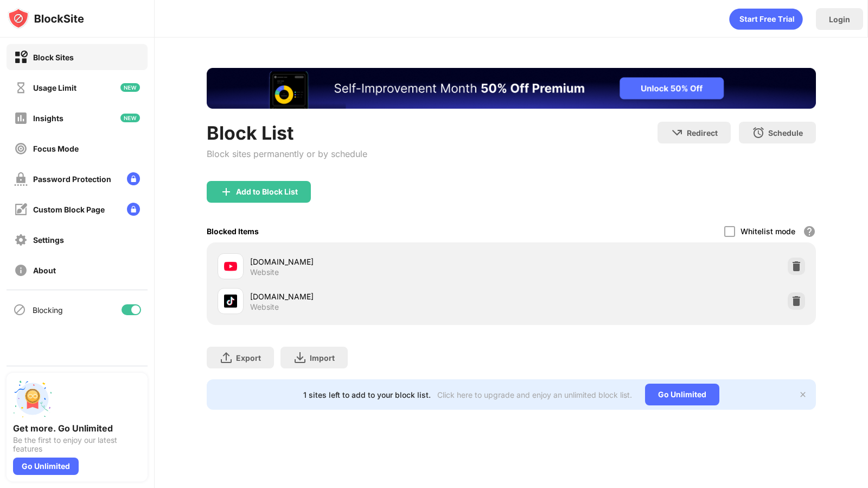 This screenshot has height=488, width=868. What do you see at coordinates (69, 209) in the screenshot?
I see `div: Custom Block Page` at bounding box center [69, 209].